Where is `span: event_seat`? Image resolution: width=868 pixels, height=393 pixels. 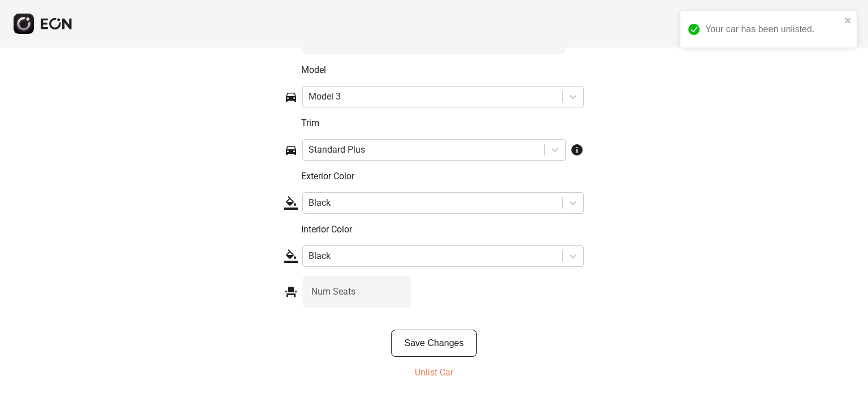
span: event_seat is located at coordinates (291, 291).